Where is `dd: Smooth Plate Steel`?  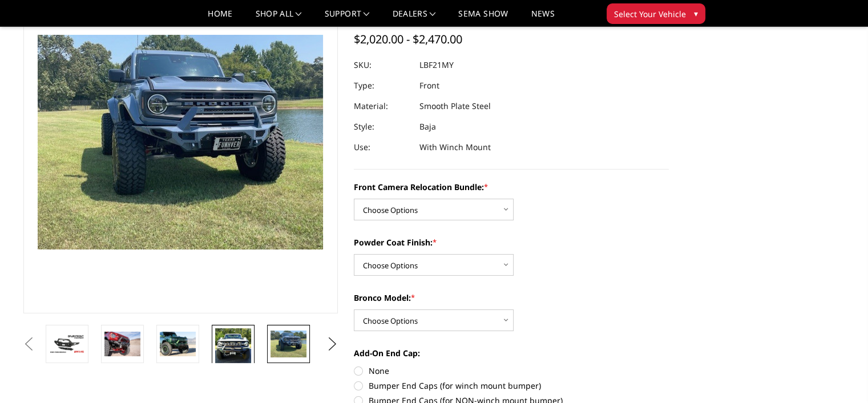
dd: Smooth Plate Steel is located at coordinates (455, 106).